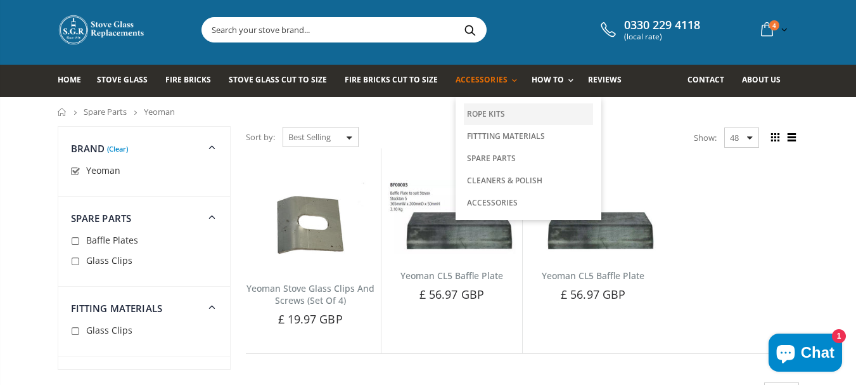 This screenshot has width=856, height=385. Describe the element at coordinates (529, 114) in the screenshot. I see `a: Rope Kits` at that location.